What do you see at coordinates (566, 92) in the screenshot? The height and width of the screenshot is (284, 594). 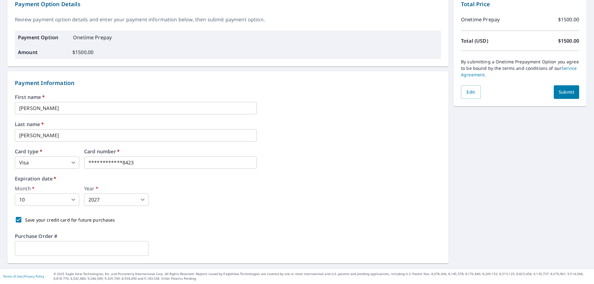 I see `span: Submit` at bounding box center [566, 92].